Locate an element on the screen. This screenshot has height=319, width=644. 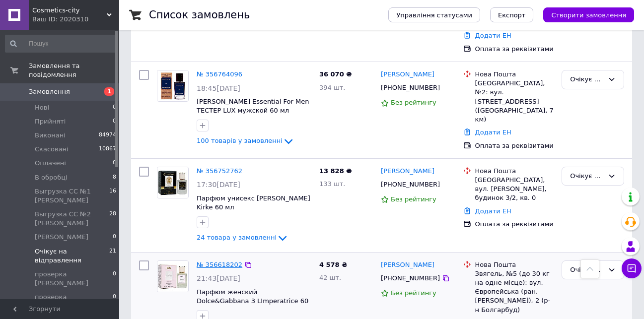
span: Виконані is located at coordinates (50, 135).